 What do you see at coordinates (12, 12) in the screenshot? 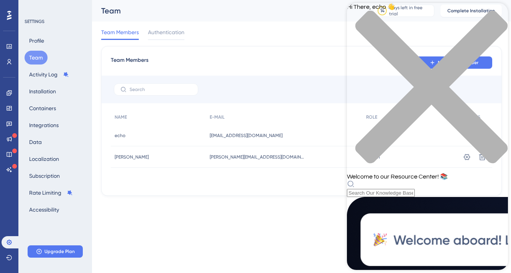
I see `button: Open AI Assistant Launcher` at bounding box center [12, 12].